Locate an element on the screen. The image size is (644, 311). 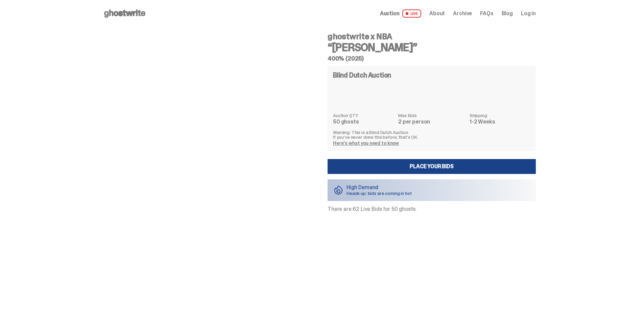
dt: Shipping is located at coordinates (500, 115).